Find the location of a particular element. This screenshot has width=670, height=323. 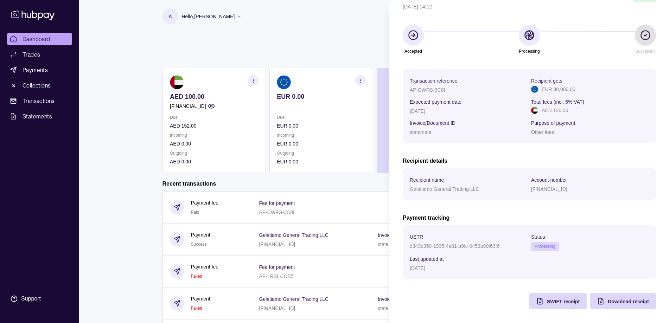

p: Recipient gets is located at coordinates (547, 81).